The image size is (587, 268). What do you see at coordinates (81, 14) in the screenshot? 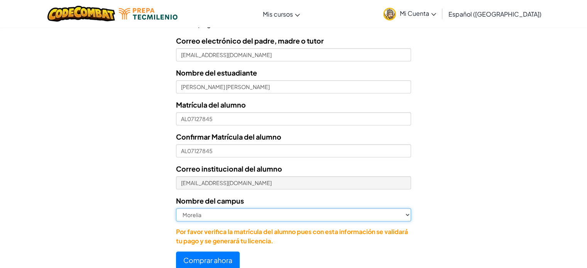
I see `a: CodeCombat logo` at bounding box center [81, 14].